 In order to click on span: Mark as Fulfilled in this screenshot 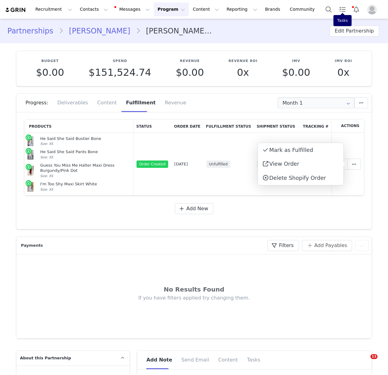, I will do `click(291, 150)`.